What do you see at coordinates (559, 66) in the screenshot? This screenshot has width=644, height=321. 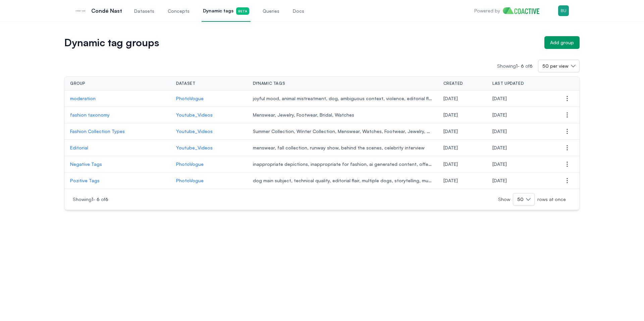 I see `button: 50 per view` at bounding box center [559, 66].